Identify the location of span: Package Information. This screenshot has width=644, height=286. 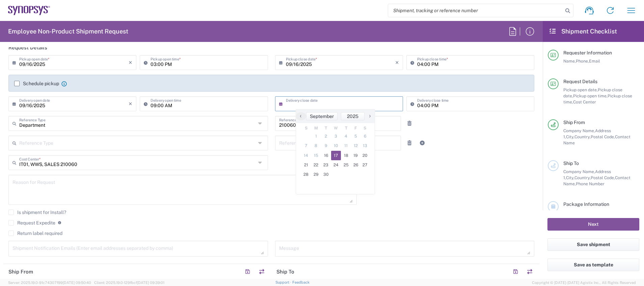
(586, 204).